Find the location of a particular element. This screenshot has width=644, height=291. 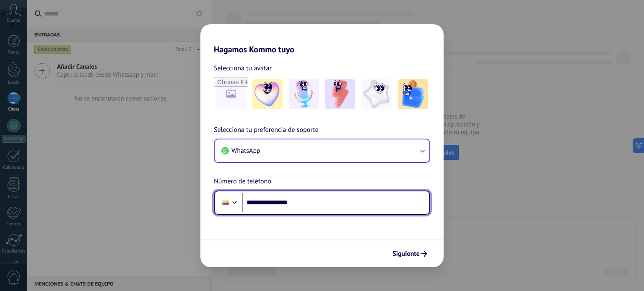

span: Selecciona tu preferencia de soporte is located at coordinates (266, 130).